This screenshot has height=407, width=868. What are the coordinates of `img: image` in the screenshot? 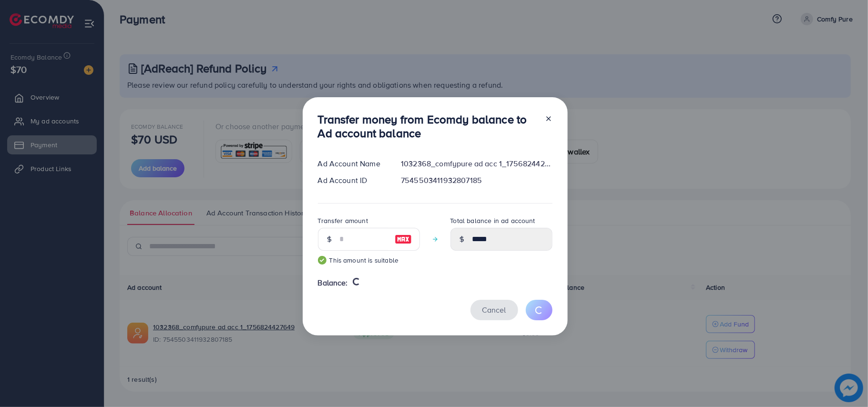 It's located at (403, 239).